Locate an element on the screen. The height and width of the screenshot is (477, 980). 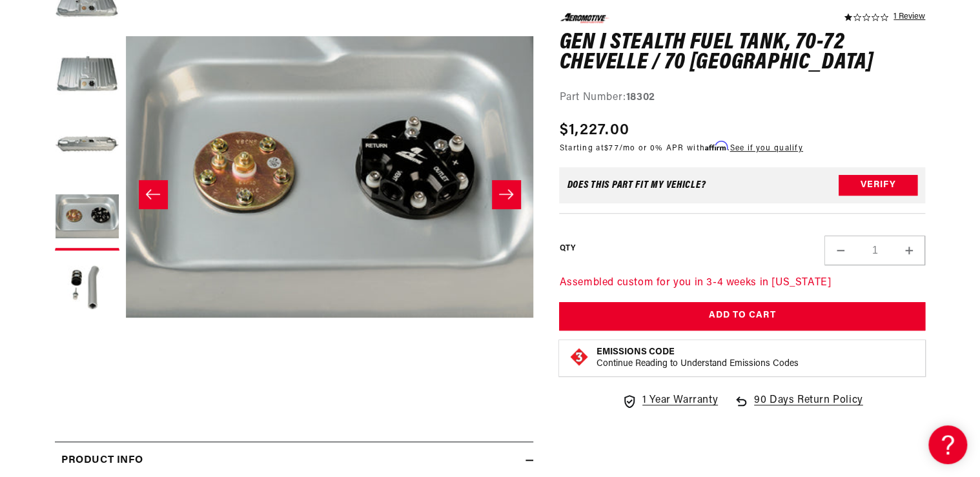
span: 1 Year Warranty is located at coordinates (680, 401).